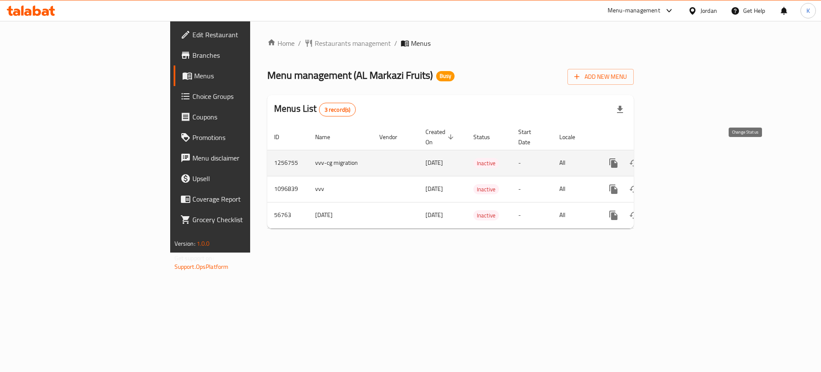 The width and height of the screenshot is (821, 372). Describe the element at coordinates (282, 137) in the screenshot. I see `span: ID` at that location.